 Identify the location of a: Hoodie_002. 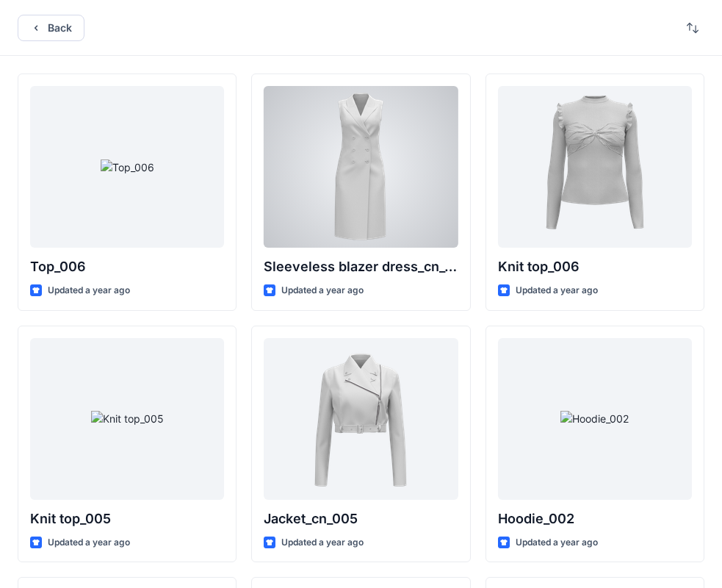
(595, 419).